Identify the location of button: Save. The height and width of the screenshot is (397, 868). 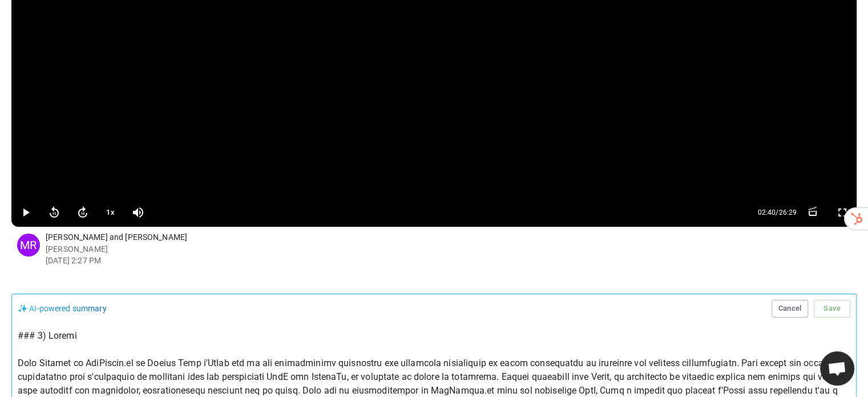
(832, 308).